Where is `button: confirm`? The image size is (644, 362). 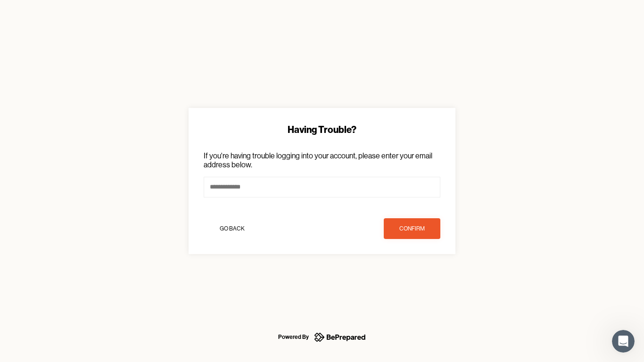
button: confirm is located at coordinates (412, 229).